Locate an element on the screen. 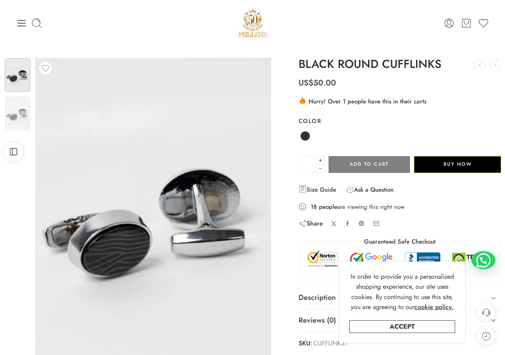  a: Ask a Question is located at coordinates (370, 190).